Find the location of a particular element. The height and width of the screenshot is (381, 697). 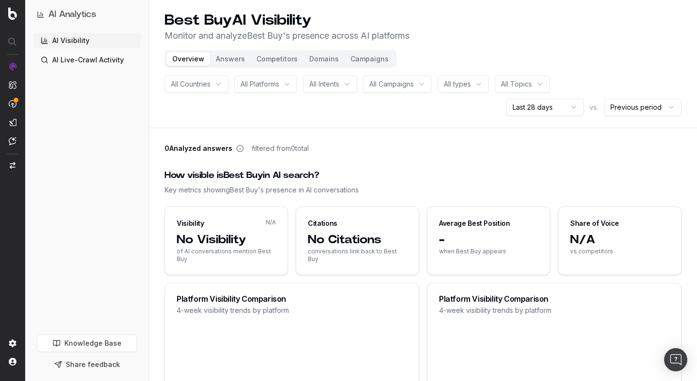

span: filtered from 0 total is located at coordinates (280, 149).